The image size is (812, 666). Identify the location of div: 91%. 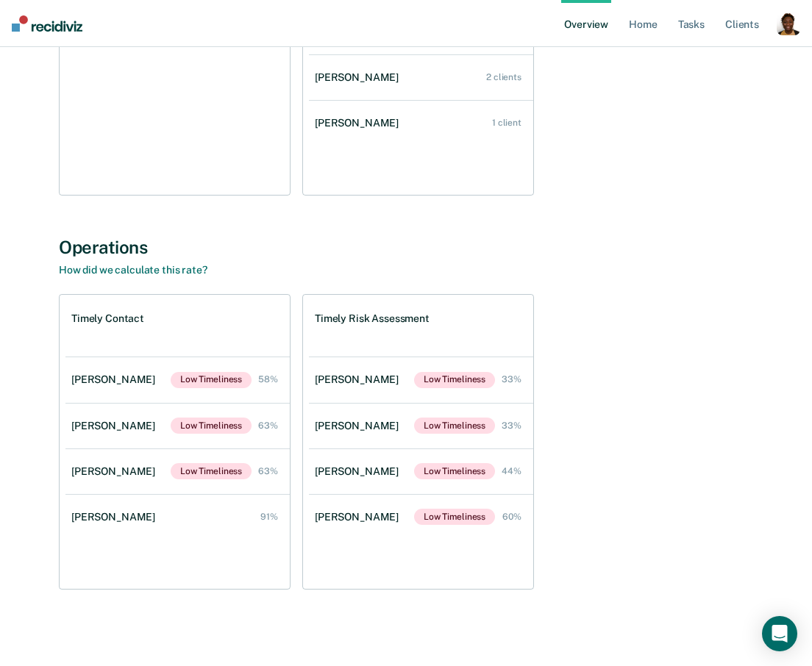
(269, 516).